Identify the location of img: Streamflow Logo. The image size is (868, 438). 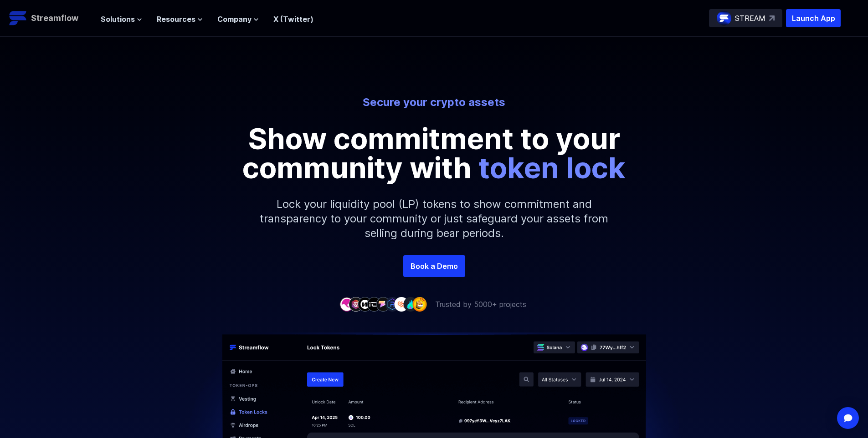
(19, 19).